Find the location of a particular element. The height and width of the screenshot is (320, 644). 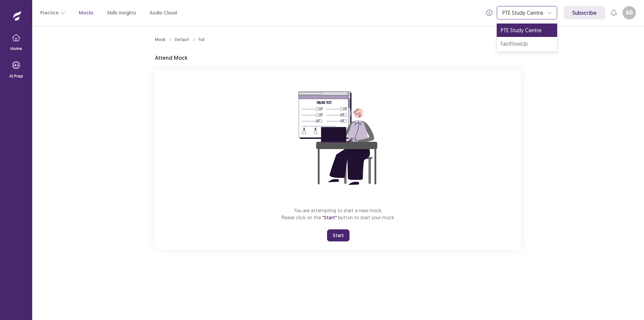

p: AI Prep is located at coordinates (16, 76).